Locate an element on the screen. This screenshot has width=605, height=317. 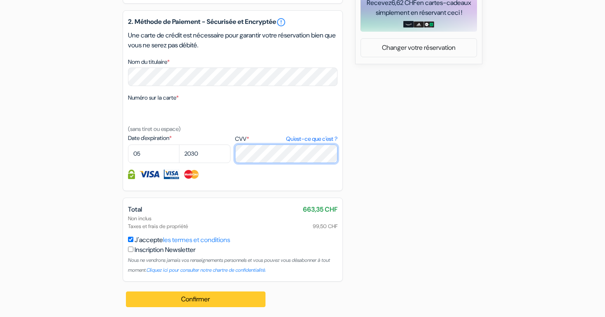
div: Non inclus Taxes et frais de propriété is located at coordinates (233, 222).